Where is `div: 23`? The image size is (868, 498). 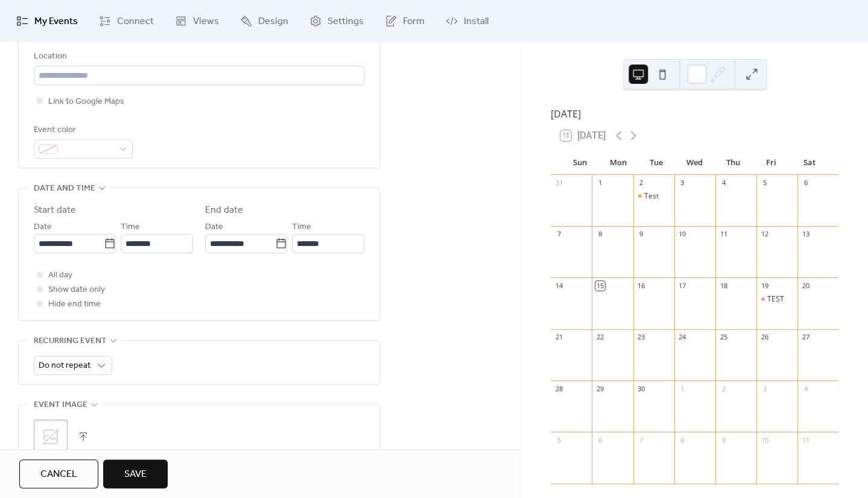
div: 23 is located at coordinates (641, 337).